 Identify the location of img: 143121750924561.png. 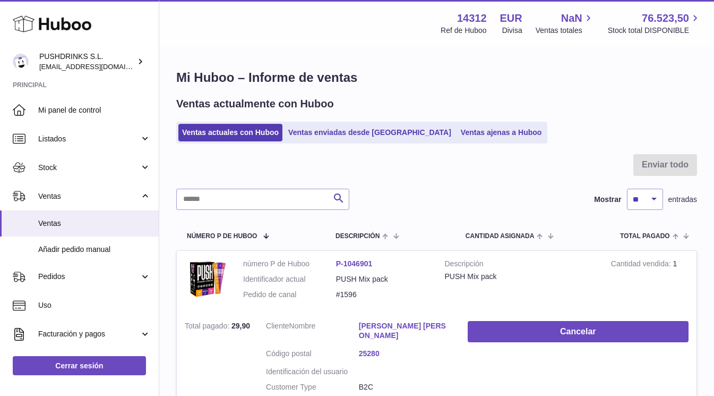
(206, 279).